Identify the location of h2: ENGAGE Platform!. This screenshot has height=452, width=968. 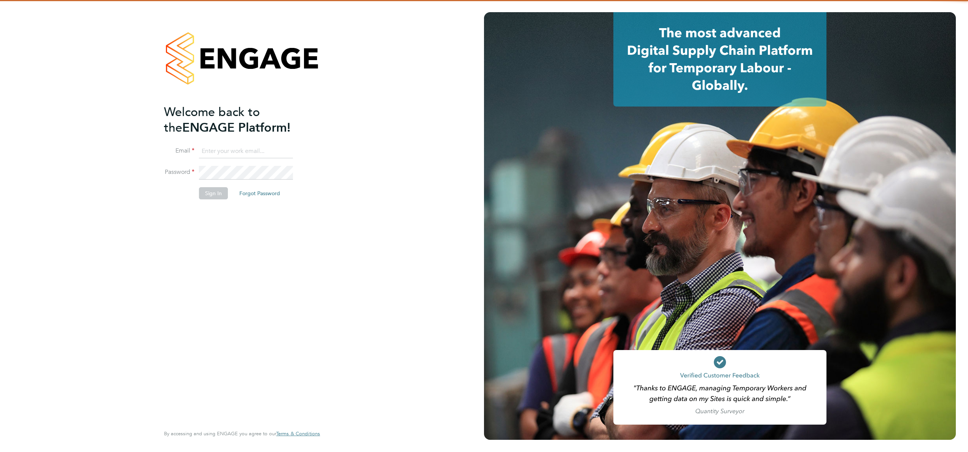
(238, 120).